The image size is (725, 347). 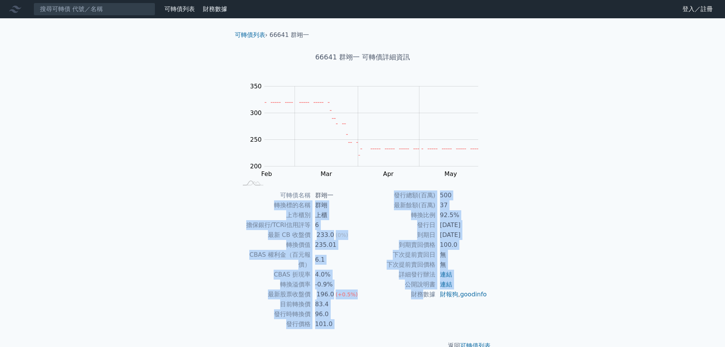 What do you see at coordinates (337, 205) in the screenshot?
I see `td: 群翊` at bounding box center [337, 205].